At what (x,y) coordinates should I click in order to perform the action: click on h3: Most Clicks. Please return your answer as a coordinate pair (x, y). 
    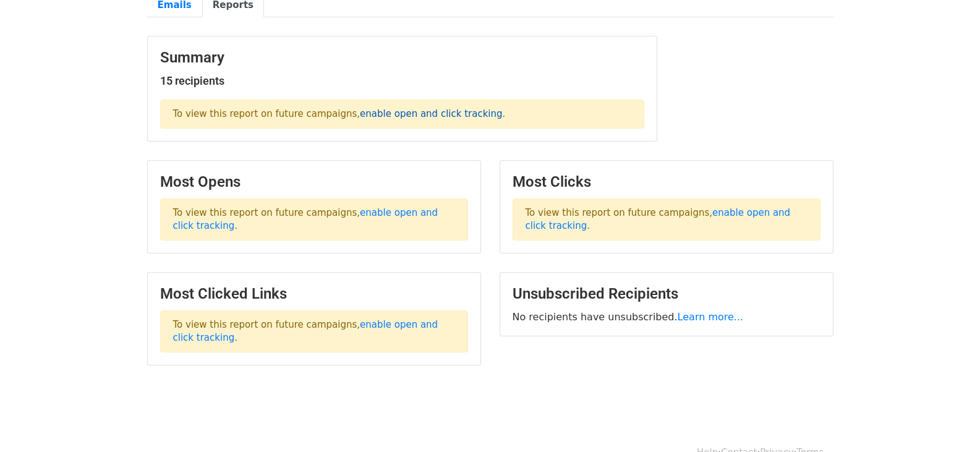
    Looking at the image, I should click on (666, 182).